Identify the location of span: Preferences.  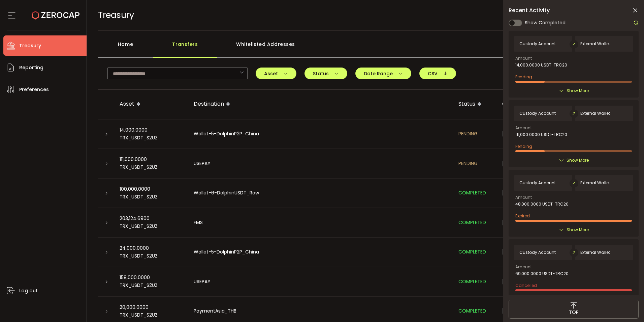
(34, 89).